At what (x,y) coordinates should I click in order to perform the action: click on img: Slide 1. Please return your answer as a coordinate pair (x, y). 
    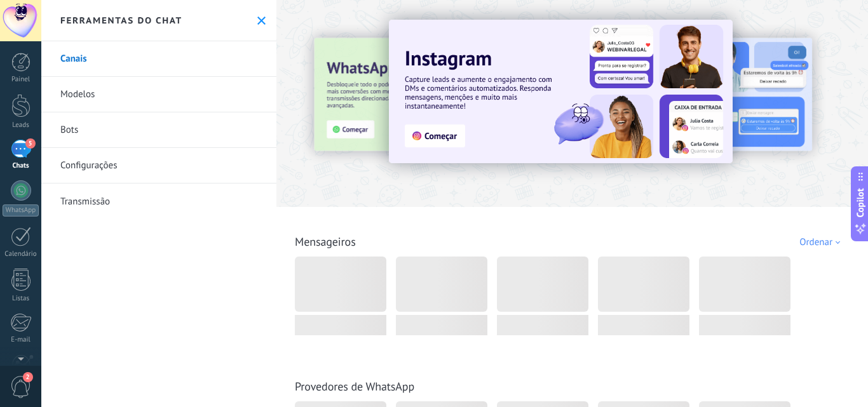
    Looking at the image, I should click on (561, 92).